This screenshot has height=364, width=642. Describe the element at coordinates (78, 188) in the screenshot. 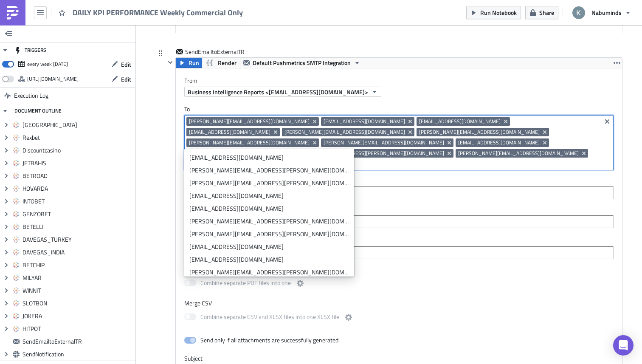

I see `span: HOVARDA` at that location.